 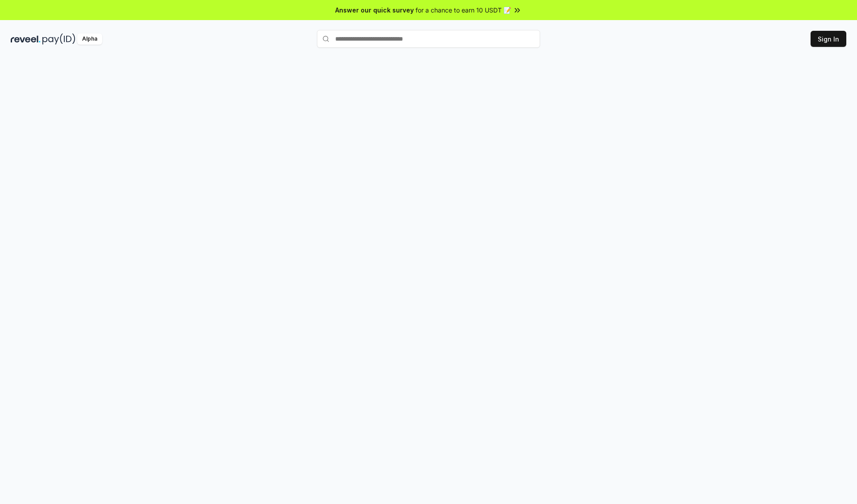 What do you see at coordinates (828, 39) in the screenshot?
I see `button: Sign In` at bounding box center [828, 39].